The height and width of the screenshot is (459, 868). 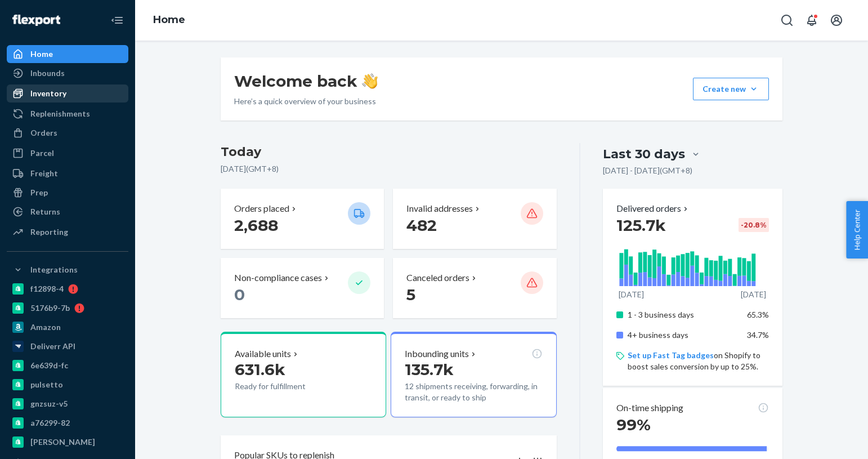 What do you see at coordinates (260, 369) in the screenshot?
I see `span: 631.6k` at bounding box center [260, 369].